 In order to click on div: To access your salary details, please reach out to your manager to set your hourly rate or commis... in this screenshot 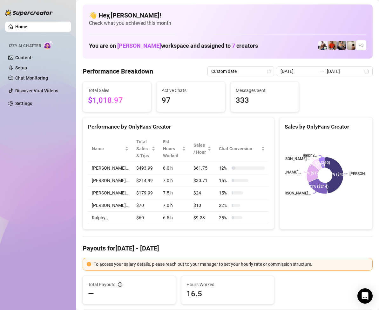, I will do `click(231, 264)`.